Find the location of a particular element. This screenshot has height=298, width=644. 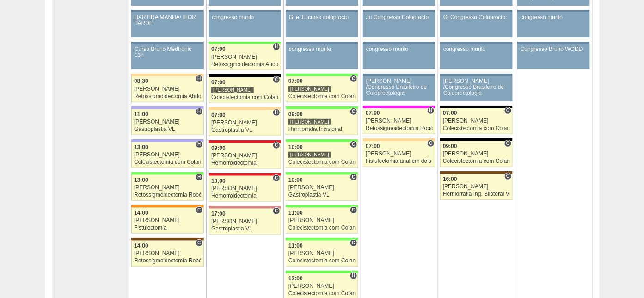

div: BARTIRA MANHÃ/ IFOR TARDE is located at coordinates (168, 20).